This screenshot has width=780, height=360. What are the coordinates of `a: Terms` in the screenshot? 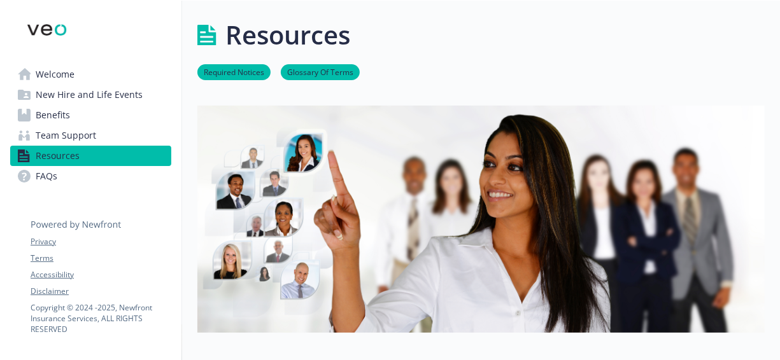 It's located at (101, 259).